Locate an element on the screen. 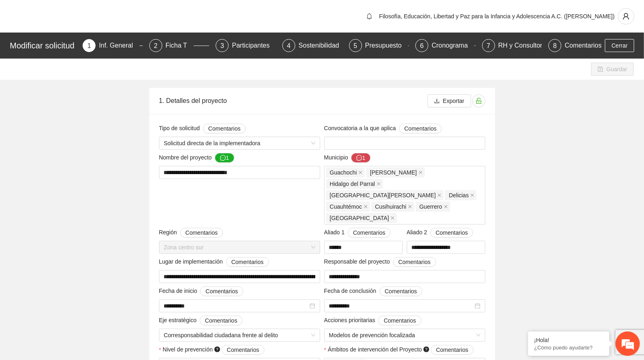 The height and width of the screenshot is (360, 644). p: ¿Cómo puedo ayudarte? is located at coordinates (568, 347).